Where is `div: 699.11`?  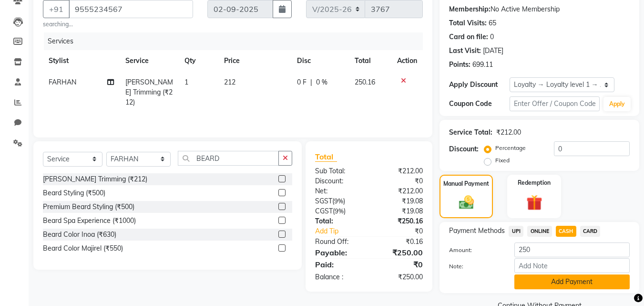
div: 699.11 is located at coordinates (483, 64).